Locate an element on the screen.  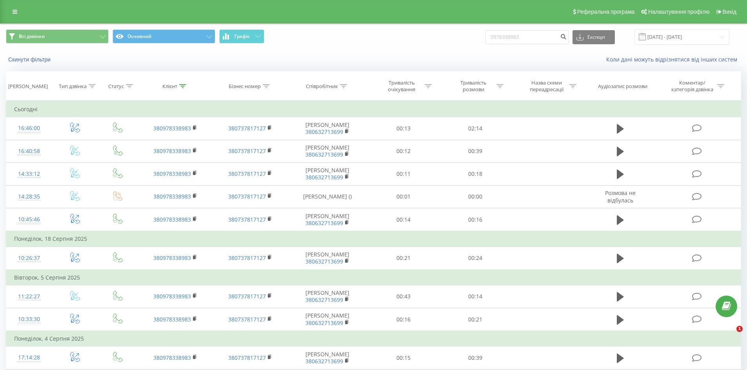
span: Розмова не відбулась is located at coordinates (620, 196).